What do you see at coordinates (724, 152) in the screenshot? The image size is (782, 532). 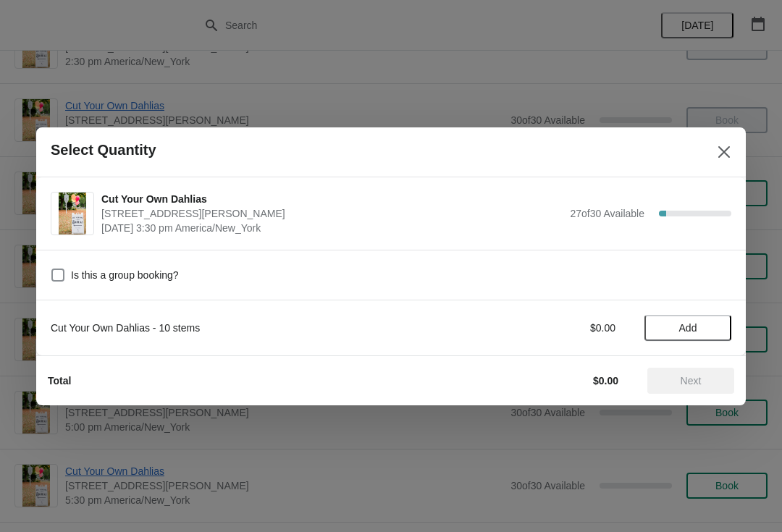 I see `button: Close` at bounding box center [724, 152].